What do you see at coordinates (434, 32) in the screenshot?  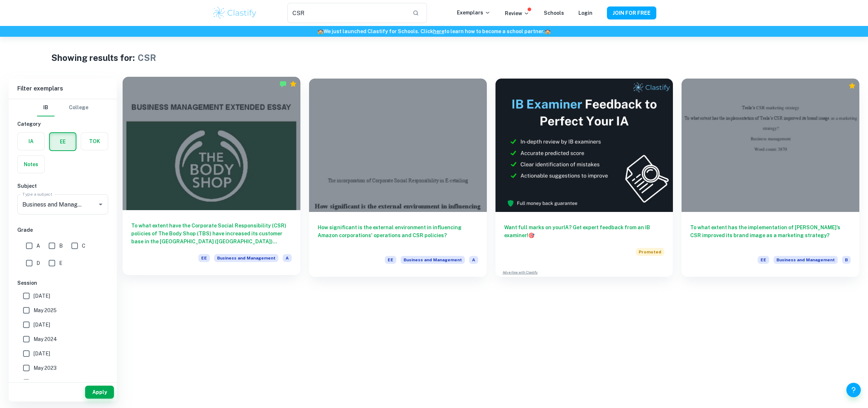 I see `h6: We just launched Clastify for Schools. Click to learn how to become a school partner.` at bounding box center [434, 32].